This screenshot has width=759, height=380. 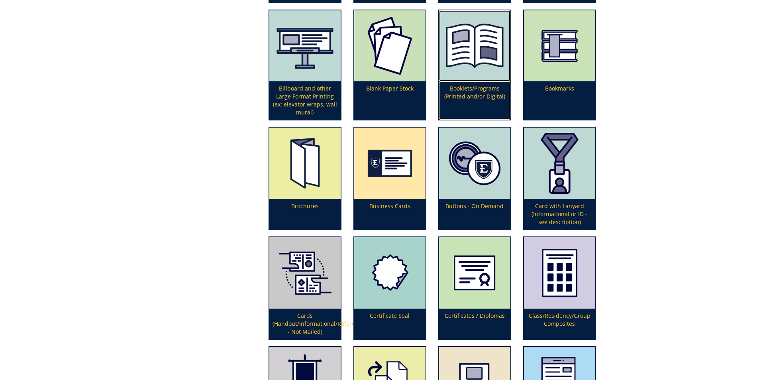 I want to click on img: business%20cards-655684f769de13.42776325.png, so click(x=390, y=163).